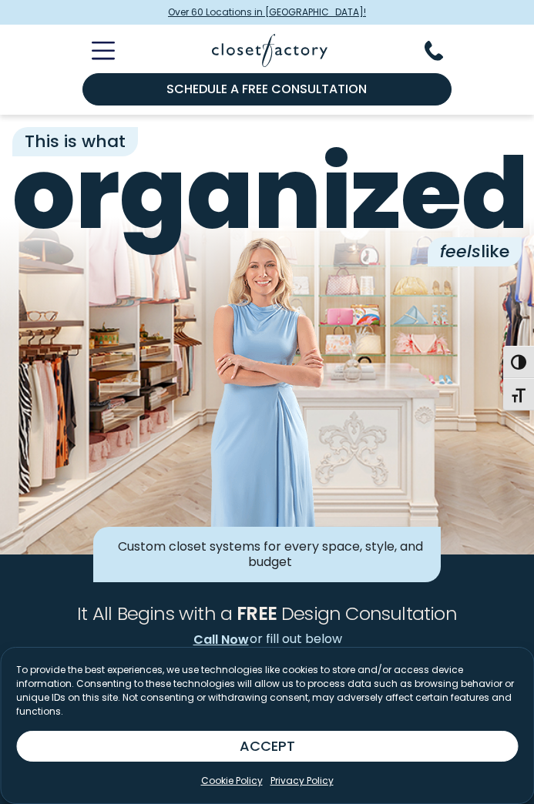 This screenshot has height=804, width=534. Describe the element at coordinates (267, 89) in the screenshot. I see `a: Schedule a Free Consultation` at that location.